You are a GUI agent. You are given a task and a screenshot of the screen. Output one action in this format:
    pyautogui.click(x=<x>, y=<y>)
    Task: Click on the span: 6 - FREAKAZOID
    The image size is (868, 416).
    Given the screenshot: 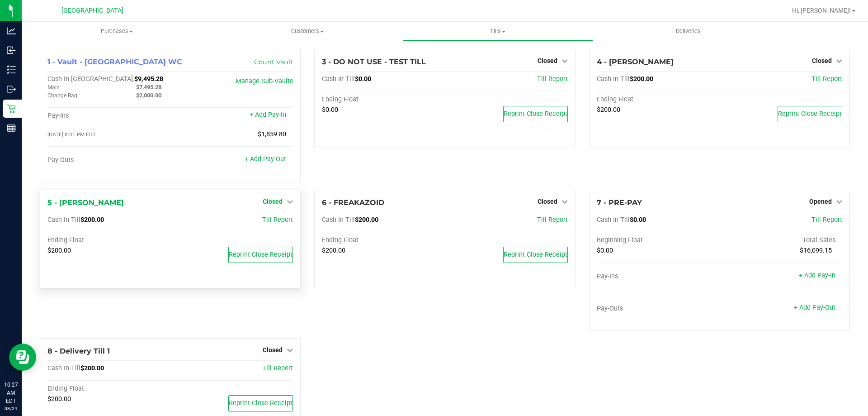 What is the action you would take?
    pyautogui.click(x=353, y=202)
    